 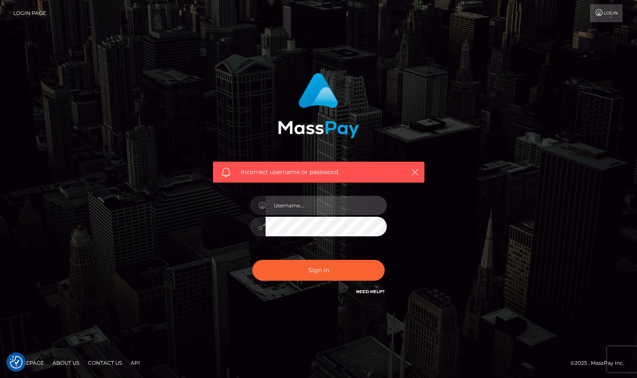 I want to click on button: Sign in, so click(x=318, y=270).